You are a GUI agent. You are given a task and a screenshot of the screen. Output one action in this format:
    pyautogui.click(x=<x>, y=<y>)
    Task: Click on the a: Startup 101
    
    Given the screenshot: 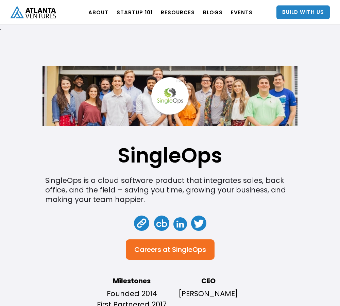 What is the action you would take?
    pyautogui.click(x=135, y=12)
    